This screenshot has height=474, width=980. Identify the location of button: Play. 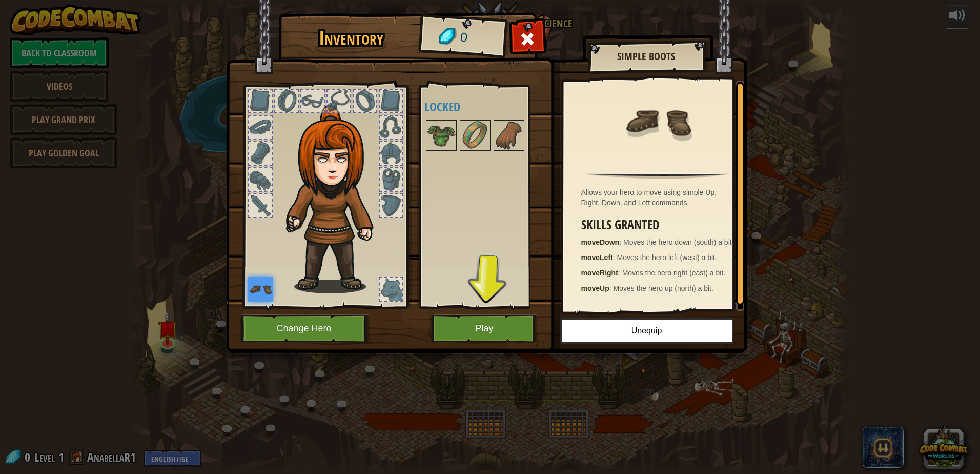
(484, 328).